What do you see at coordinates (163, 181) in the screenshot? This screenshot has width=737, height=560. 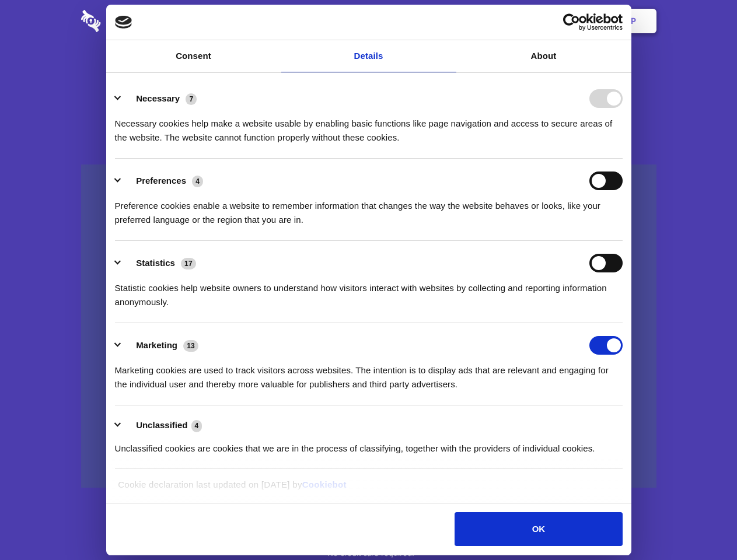 I see `button: Preferences (4)` at bounding box center [163, 181].